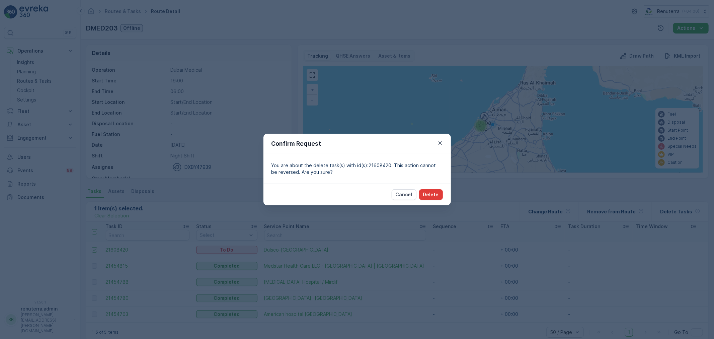 Image resolution: width=714 pixels, height=339 pixels. Describe the element at coordinates (296, 144) in the screenshot. I see `p: Confirm Request` at that location.